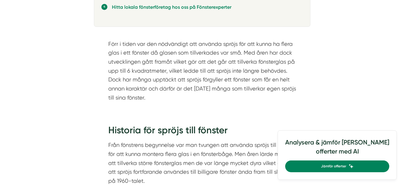  Describe the element at coordinates (337, 166) in the screenshot. I see `a: Jämför offerter` at that location.